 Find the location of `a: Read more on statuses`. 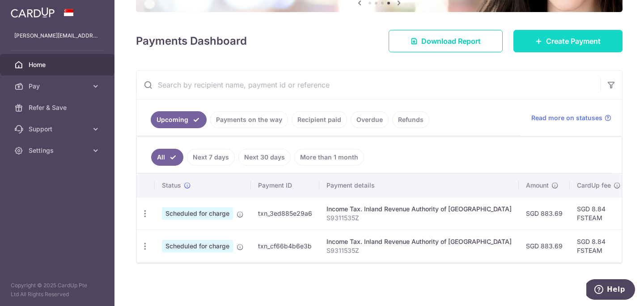

a: Read more on statuses is located at coordinates (571, 118).